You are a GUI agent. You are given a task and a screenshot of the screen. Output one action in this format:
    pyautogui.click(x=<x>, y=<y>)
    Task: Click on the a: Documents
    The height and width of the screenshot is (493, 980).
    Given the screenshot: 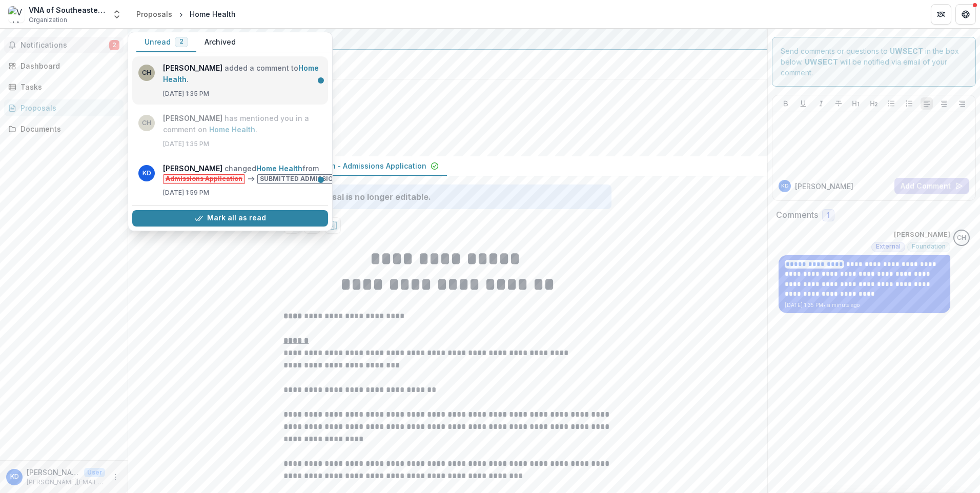 What is the action you would take?
    pyautogui.click(x=63, y=128)
    